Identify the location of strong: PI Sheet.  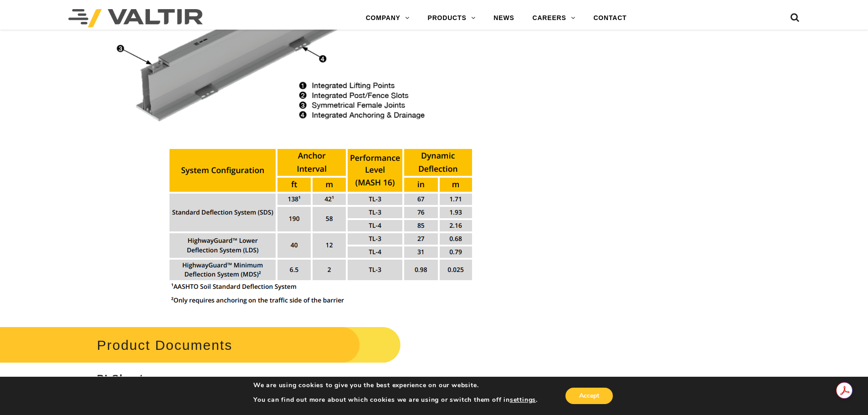
(120, 378).